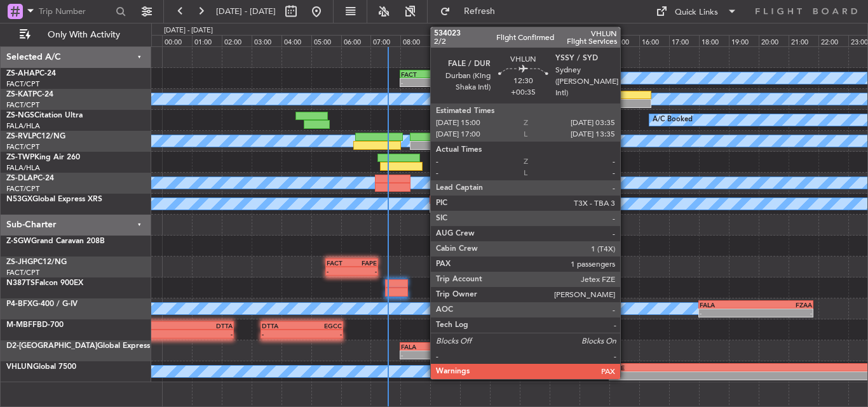  I want to click on div: 12:00, so click(534, 40).